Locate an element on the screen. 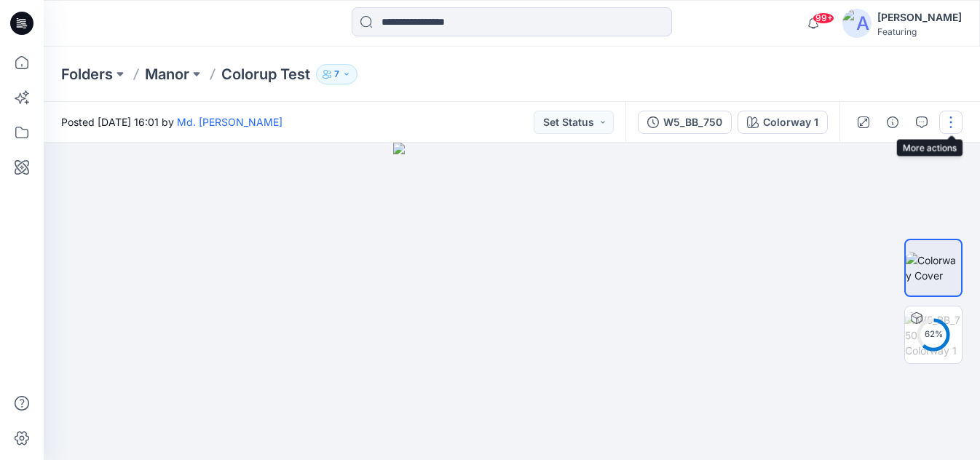  img: Colorway Cover is located at coordinates (934, 268).